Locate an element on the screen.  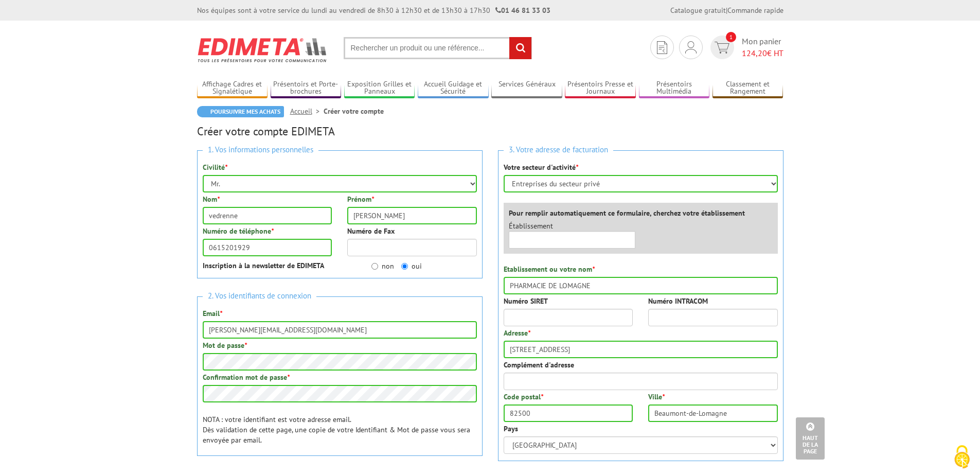
label: non is located at coordinates (383, 266).